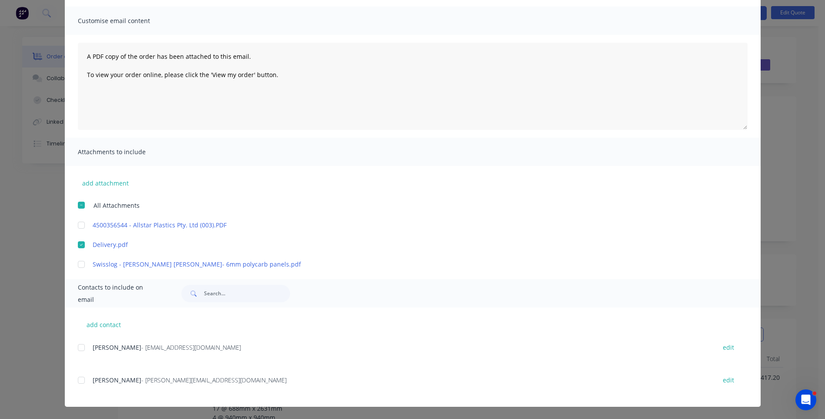  I want to click on input: Search..., so click(247, 293).